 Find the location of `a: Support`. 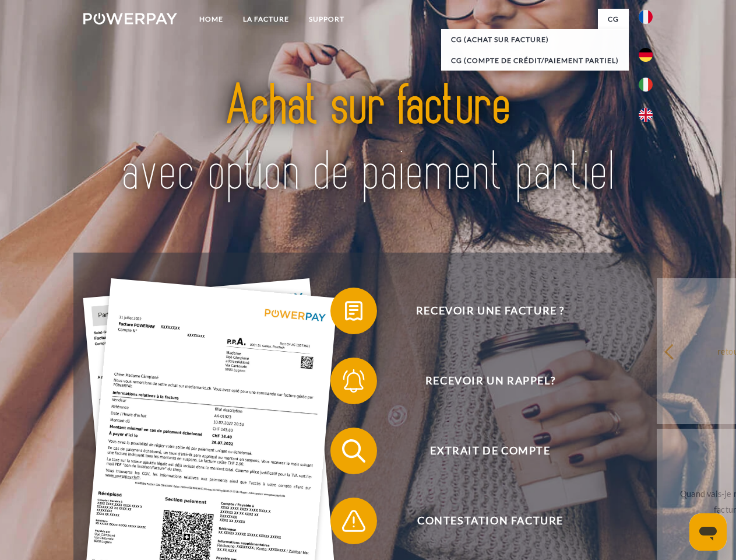

a: Support is located at coordinates (326, 19).